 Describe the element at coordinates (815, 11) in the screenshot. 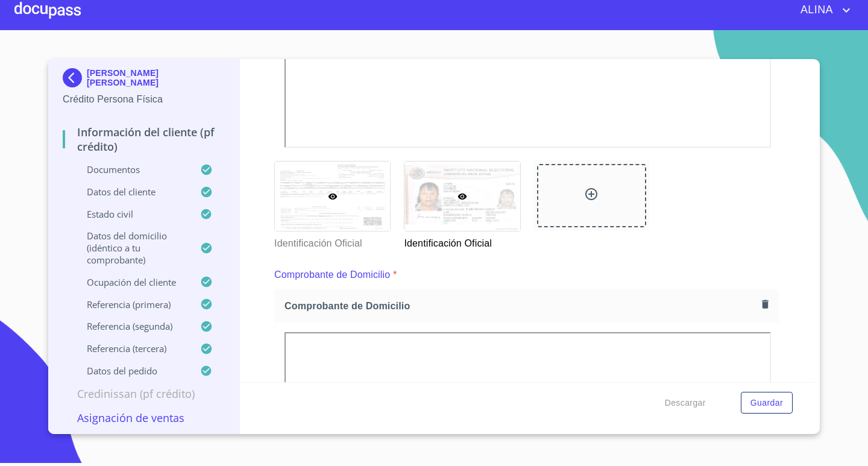

I see `span: ALINA` at that location.